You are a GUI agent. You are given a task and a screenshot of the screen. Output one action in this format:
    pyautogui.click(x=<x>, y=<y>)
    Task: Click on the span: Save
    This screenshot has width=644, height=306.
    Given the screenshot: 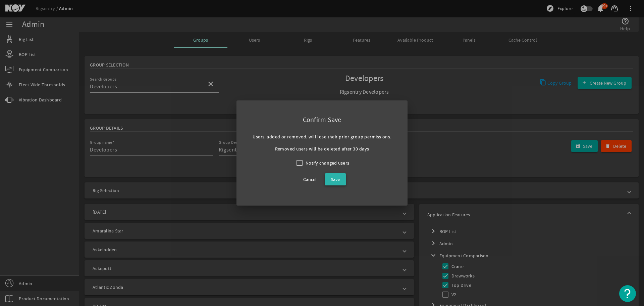 What is the action you would take?
    pyautogui.click(x=335, y=179)
    